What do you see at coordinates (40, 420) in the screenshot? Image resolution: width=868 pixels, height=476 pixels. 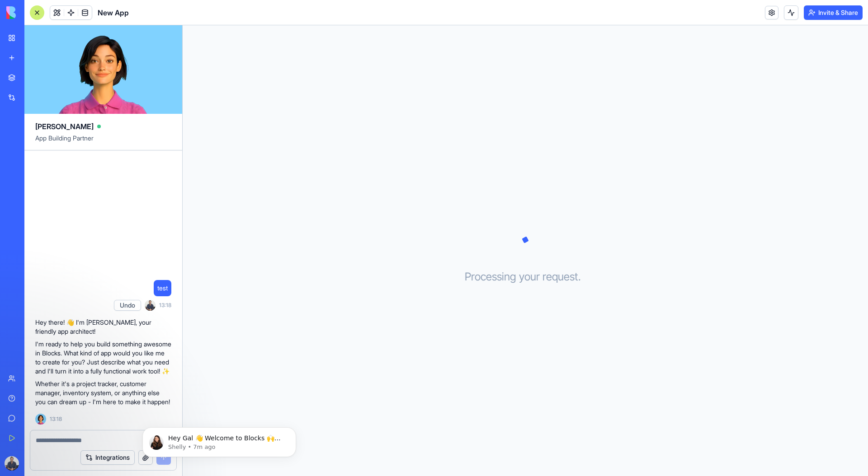 I see `img: Ella_00000_wcx2te.png` at bounding box center [40, 420].